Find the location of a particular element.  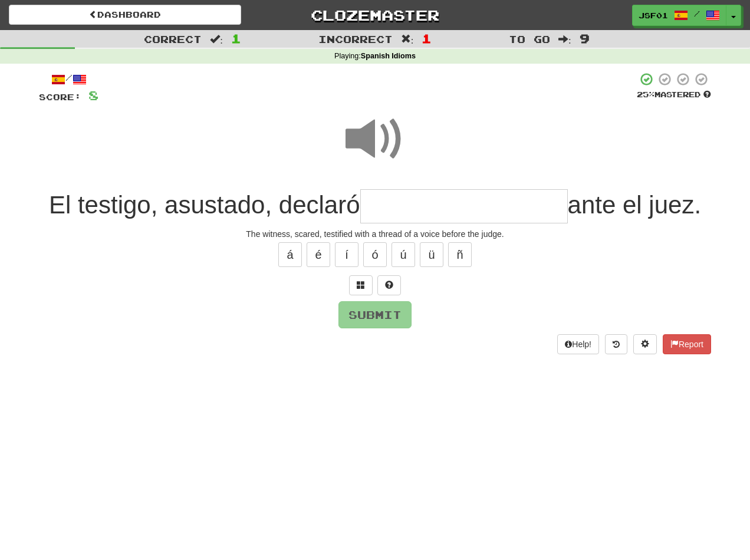

span: El testigo, asustado, declaró is located at coordinates (204, 204).